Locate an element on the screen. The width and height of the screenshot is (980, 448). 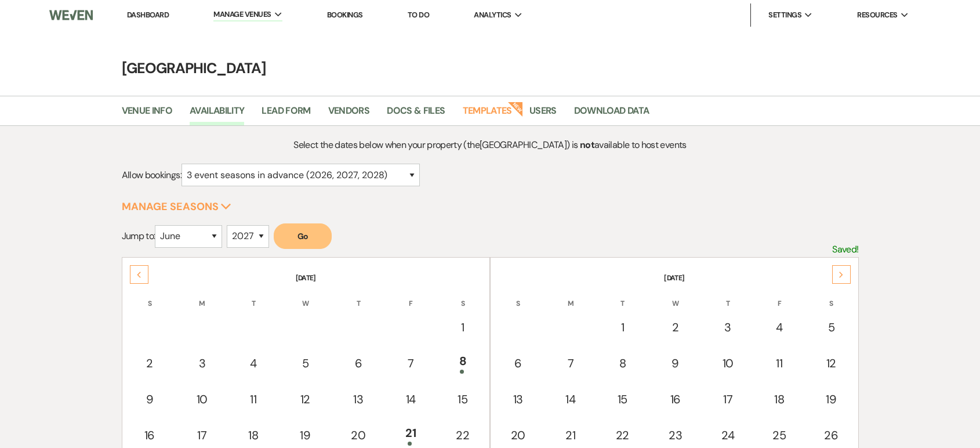
a: Users is located at coordinates (543, 115).